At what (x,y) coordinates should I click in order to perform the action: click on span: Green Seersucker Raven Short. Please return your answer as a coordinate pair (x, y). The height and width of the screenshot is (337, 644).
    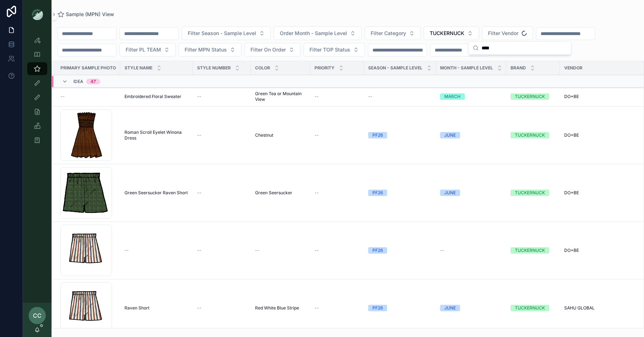
    Looking at the image, I should click on (156, 193).